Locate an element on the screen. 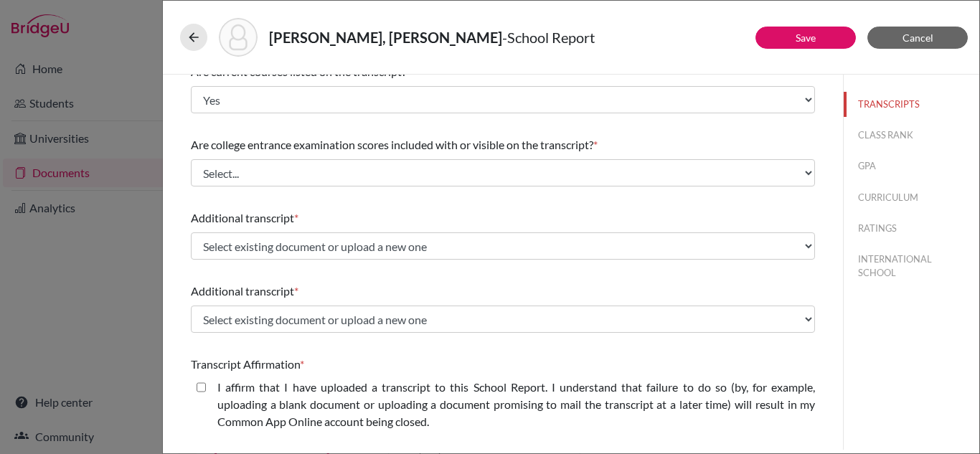  span: - School Report is located at coordinates (548, 37).